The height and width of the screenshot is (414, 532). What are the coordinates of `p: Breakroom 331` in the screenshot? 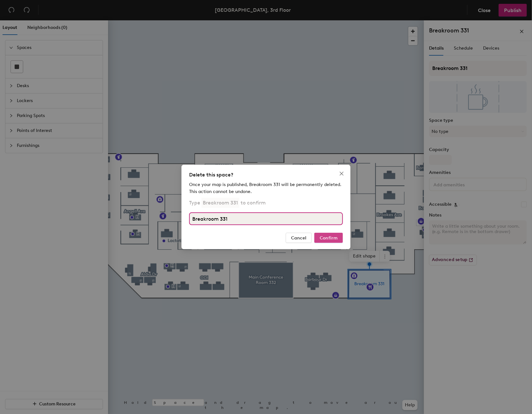 It's located at (220, 203).